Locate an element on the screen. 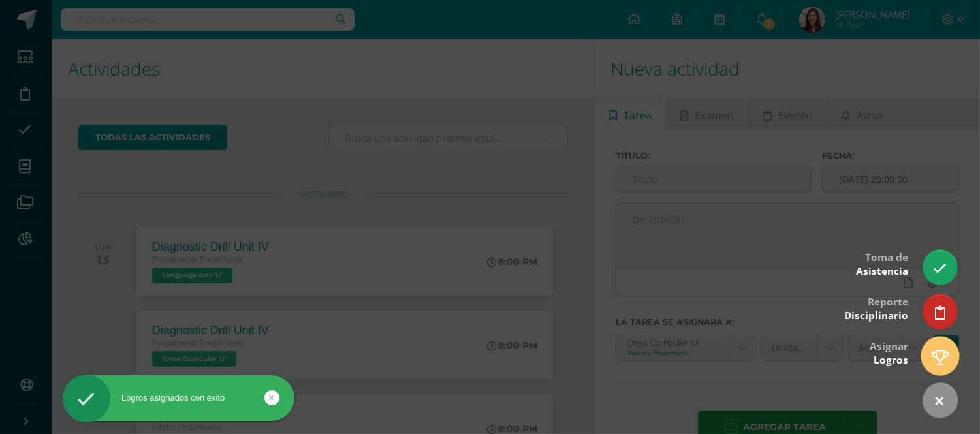  span: Disciplinario is located at coordinates (876, 316).